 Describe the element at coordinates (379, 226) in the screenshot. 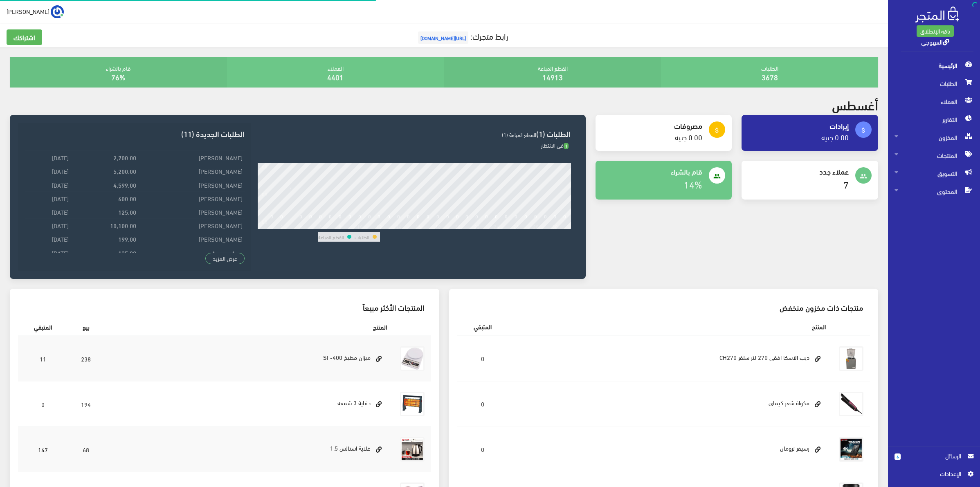

I see `div: 12` at that location.